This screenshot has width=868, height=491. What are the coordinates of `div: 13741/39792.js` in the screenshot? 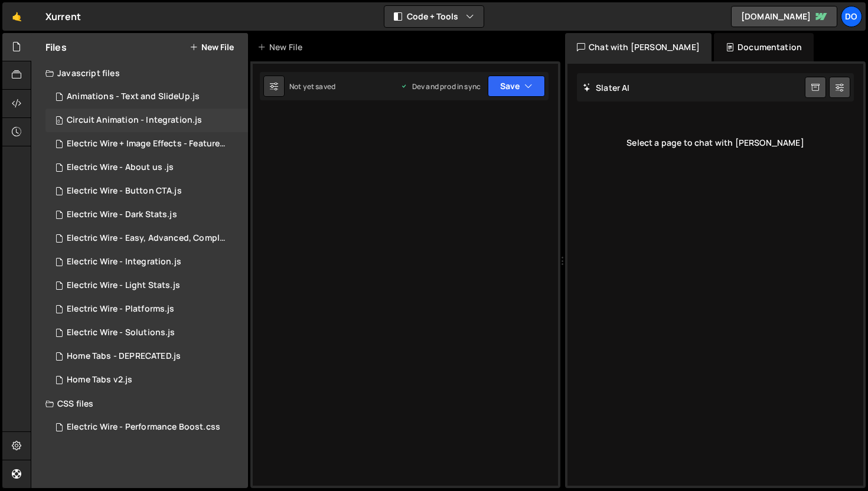 It's located at (149, 144).